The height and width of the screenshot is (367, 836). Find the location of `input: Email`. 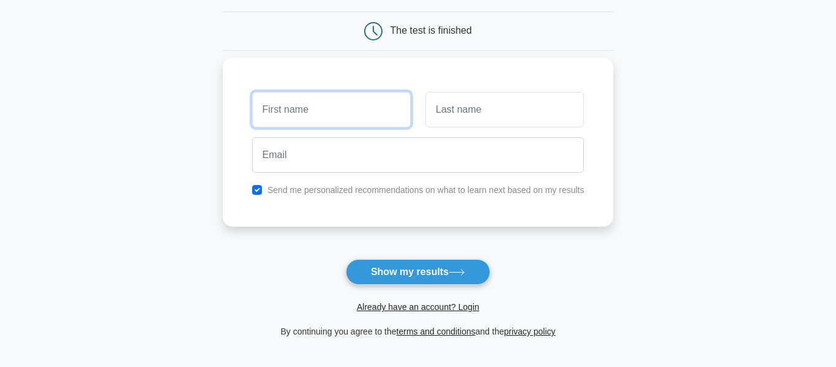

input: Email is located at coordinates (418, 155).